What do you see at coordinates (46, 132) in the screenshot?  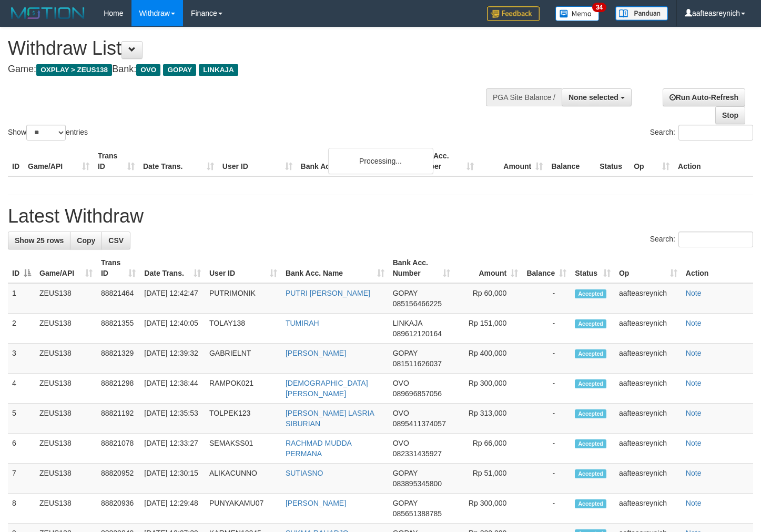 I see `select: Showentries` at bounding box center [46, 132].